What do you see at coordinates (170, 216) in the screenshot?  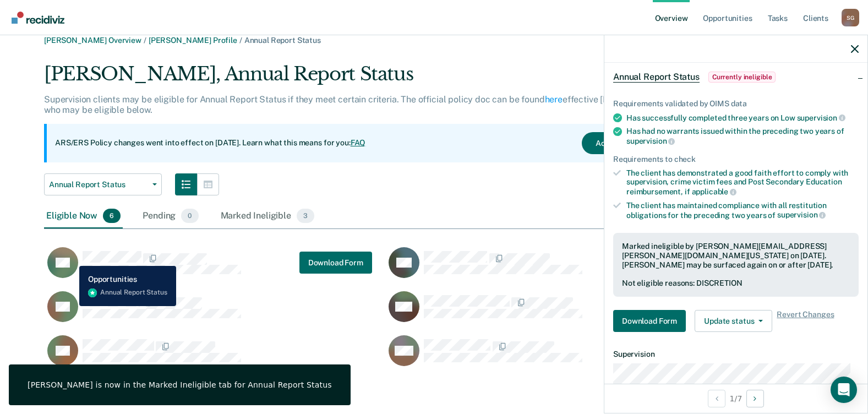 I see `div: Pending` at bounding box center [170, 216].